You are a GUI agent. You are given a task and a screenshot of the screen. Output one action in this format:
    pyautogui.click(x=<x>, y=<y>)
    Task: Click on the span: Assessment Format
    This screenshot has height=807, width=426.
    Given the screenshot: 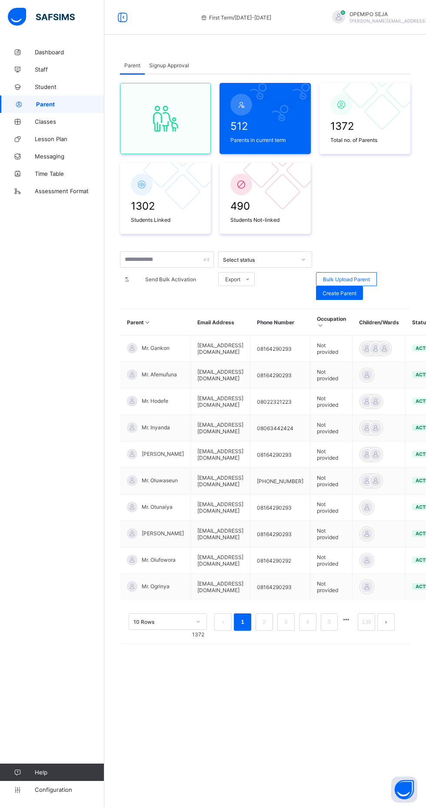 What is the action you would take?
    pyautogui.click(x=69, y=191)
    